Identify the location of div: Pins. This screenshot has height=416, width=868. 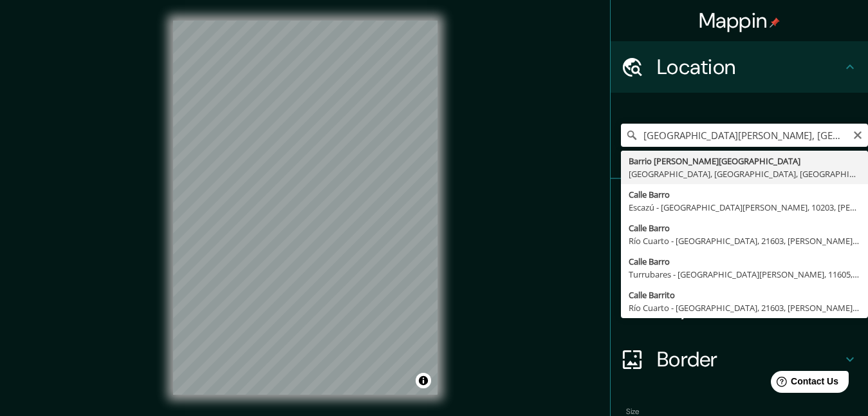
(739, 205).